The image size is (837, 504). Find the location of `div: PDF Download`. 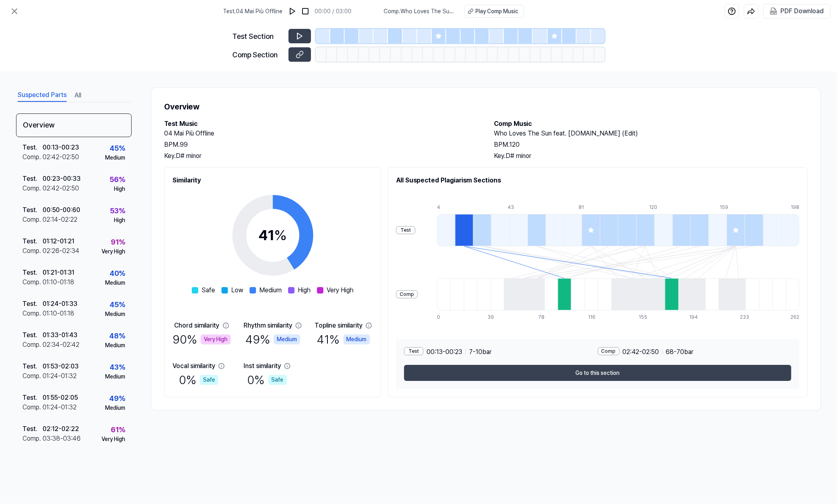

div: PDF Download is located at coordinates (802, 11).